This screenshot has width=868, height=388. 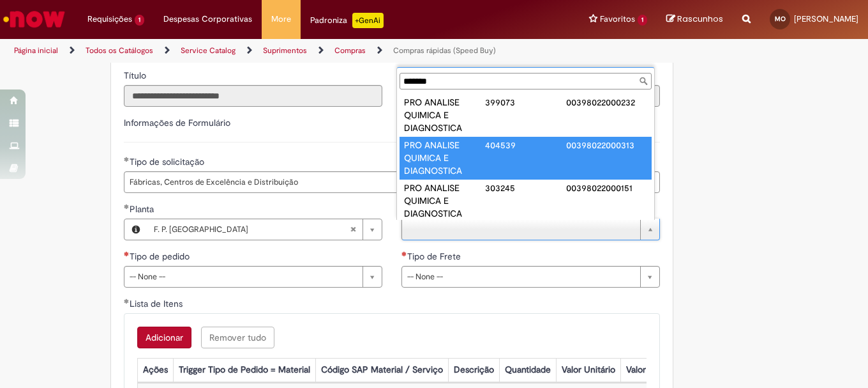 What do you see at coordinates (606, 103) in the screenshot?
I see `div: 00398022000232` at bounding box center [606, 103].